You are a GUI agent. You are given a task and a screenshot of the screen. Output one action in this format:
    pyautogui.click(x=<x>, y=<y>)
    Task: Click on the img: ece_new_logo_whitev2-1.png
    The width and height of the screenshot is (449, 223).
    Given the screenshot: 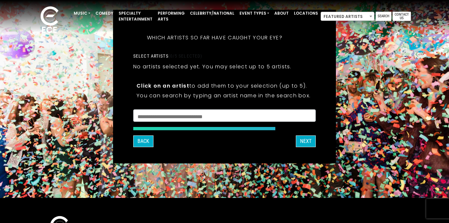 What is the action you would take?
    pyautogui.click(x=50, y=20)
    